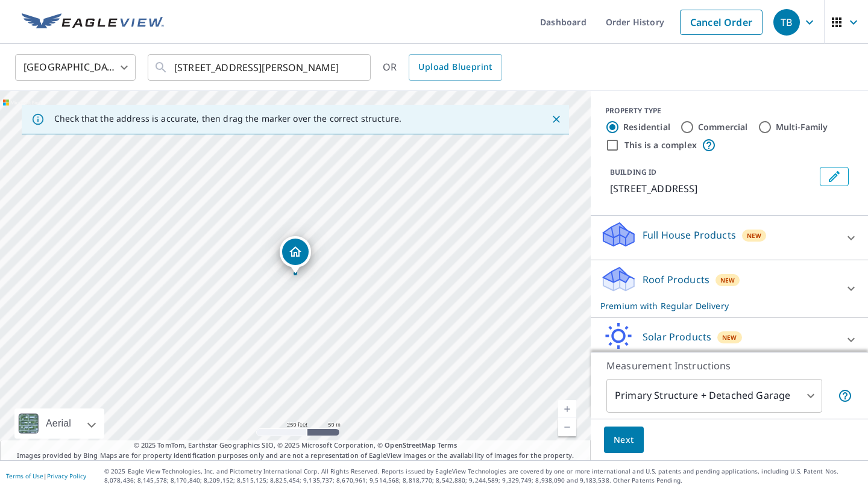 The height and width of the screenshot is (491, 868). What do you see at coordinates (718, 306) in the screenshot?
I see `p: Premium with Regular Delivery` at bounding box center [718, 306].